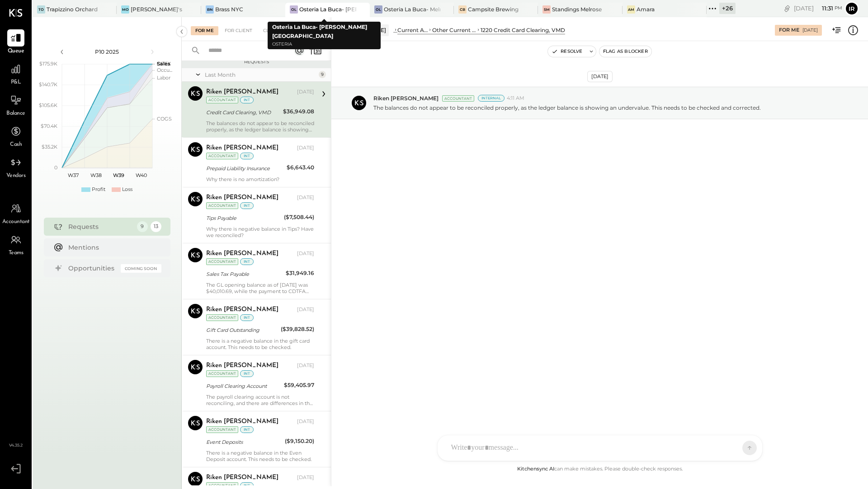 The image size is (868, 489). What do you see at coordinates (229, 9) in the screenshot?
I see `div: Brass NYC` at bounding box center [229, 9].